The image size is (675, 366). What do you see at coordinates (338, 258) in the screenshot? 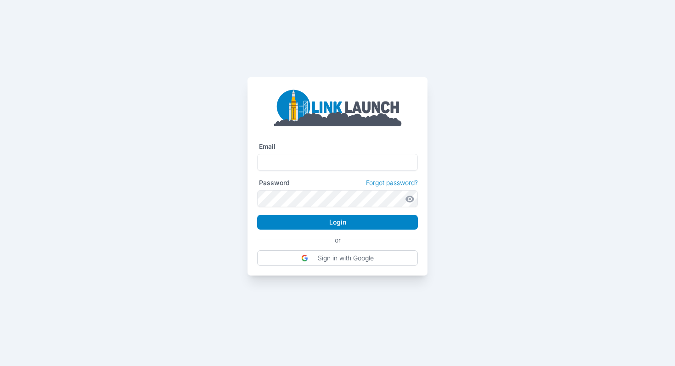
I see `button: Sign in with Google` at bounding box center [338, 258].